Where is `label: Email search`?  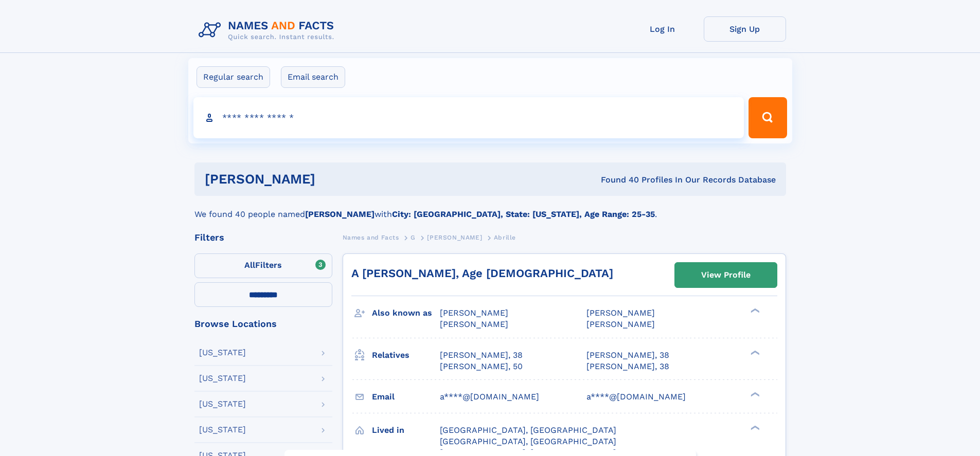 label: Email search is located at coordinates (313, 77).